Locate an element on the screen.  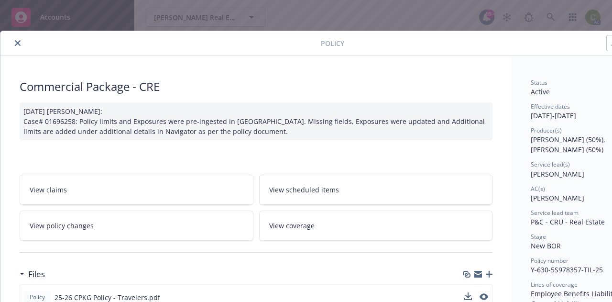
span: View policy changes is located at coordinates (62, 225).